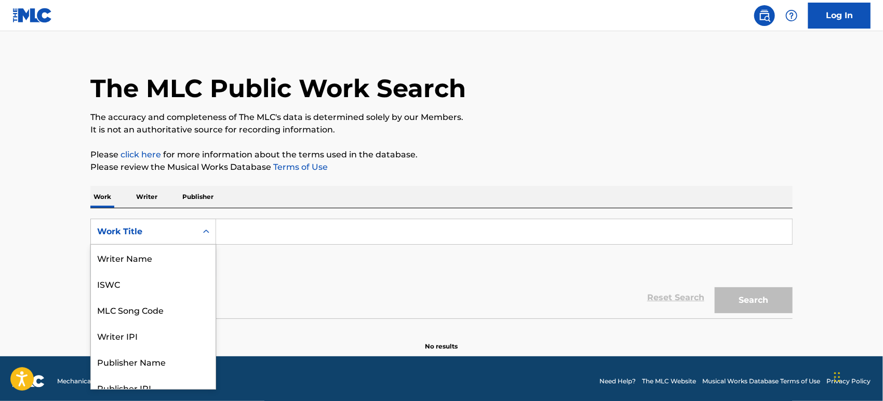 The image size is (883, 401). Describe the element at coordinates (441, 130) in the screenshot. I see `p: It is not an authoritative source for recording information.` at that location.